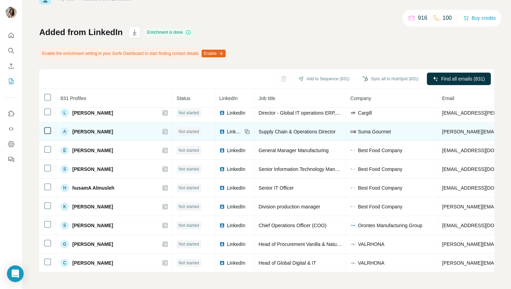 This screenshot has width=511, height=289. I want to click on span: Senior IT Officer, so click(276, 188).